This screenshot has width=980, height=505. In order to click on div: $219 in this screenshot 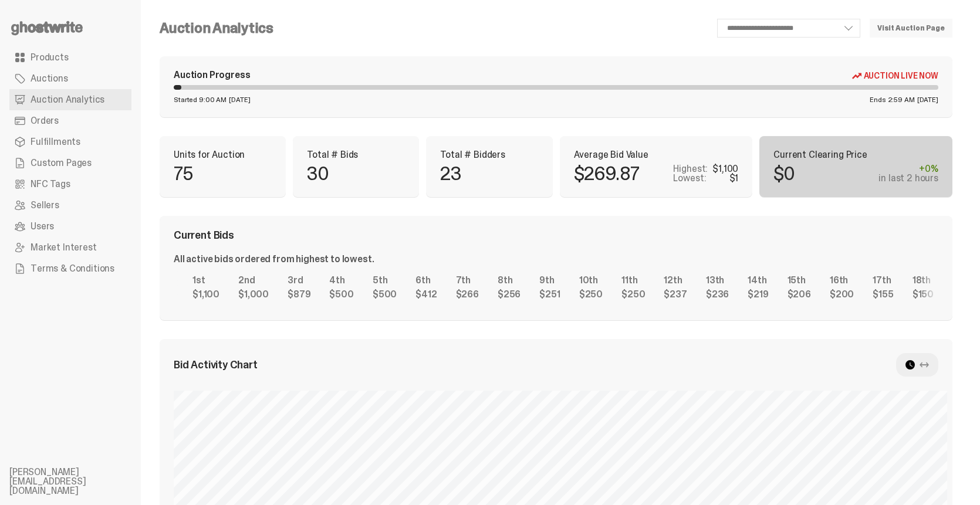, I will do `click(757, 295)`.